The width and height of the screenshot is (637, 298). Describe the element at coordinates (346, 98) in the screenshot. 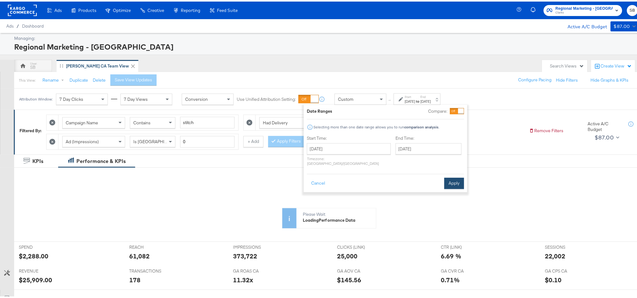

I see `span: Custom` at that location.